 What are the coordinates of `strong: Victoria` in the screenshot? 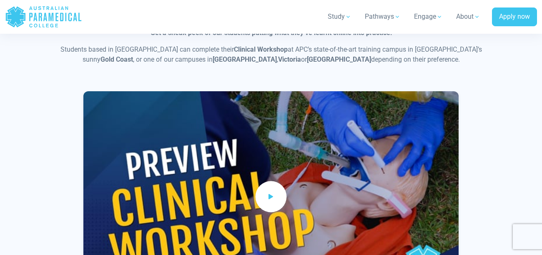 It's located at (290, 59).